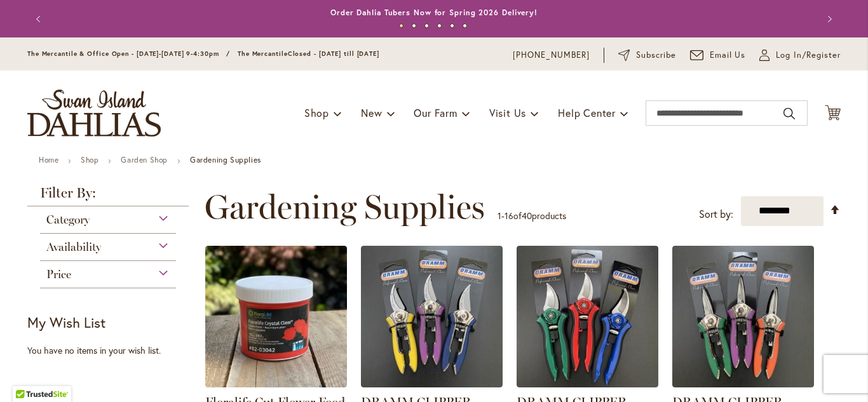 This screenshot has width=868, height=402. What do you see at coordinates (413, 26) in the screenshot?
I see `button: 2 of 6` at bounding box center [413, 26].